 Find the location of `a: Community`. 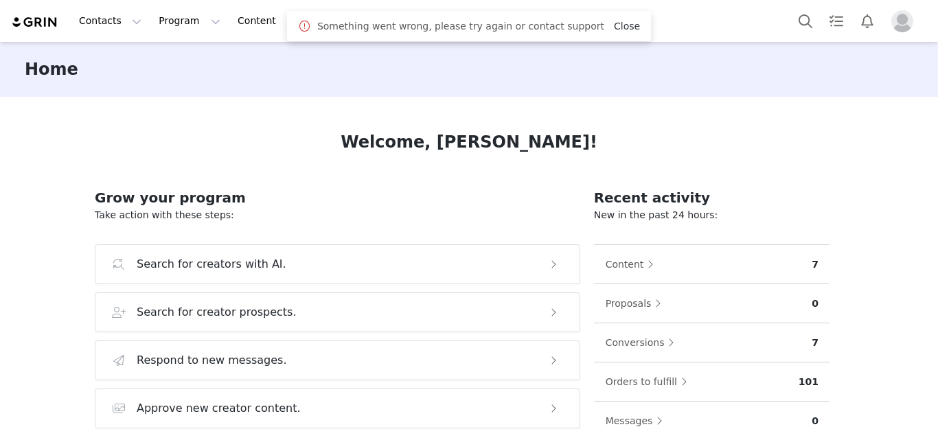

a: Community is located at coordinates (430, 21).